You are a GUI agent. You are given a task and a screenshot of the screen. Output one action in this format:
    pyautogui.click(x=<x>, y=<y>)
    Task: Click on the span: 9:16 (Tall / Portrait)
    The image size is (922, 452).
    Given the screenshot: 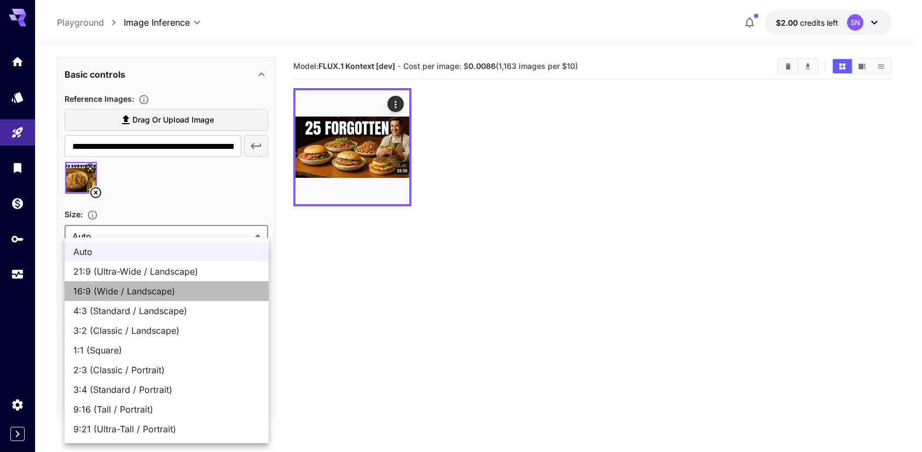 What is the action you would take?
    pyautogui.click(x=166, y=409)
    